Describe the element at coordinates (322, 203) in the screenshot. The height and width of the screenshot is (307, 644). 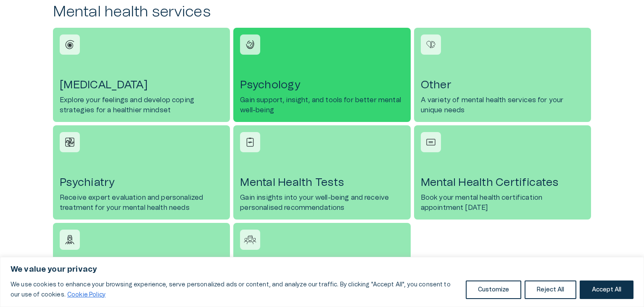
I see `p: Gain insights into your well-being and receive personalised recommendations` at that location.